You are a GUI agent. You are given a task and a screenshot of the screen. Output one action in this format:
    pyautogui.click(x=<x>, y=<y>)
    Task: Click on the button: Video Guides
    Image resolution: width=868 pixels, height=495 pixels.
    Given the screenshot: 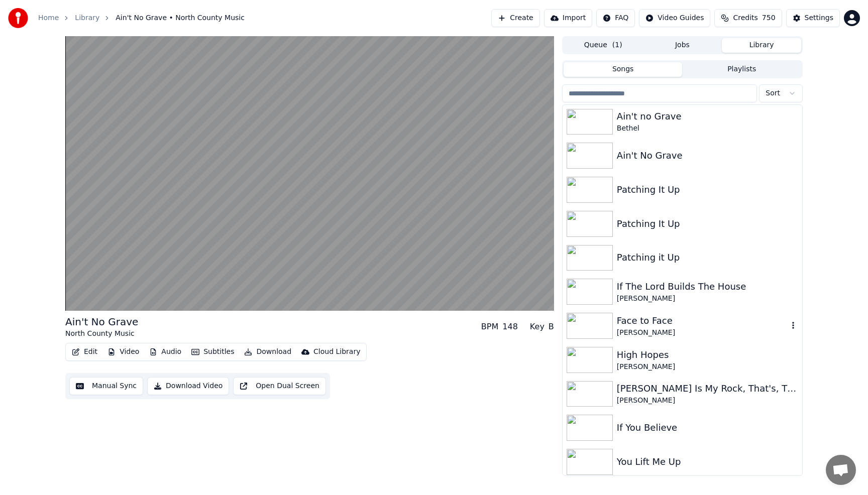 What is the action you would take?
    pyautogui.click(x=675, y=18)
    